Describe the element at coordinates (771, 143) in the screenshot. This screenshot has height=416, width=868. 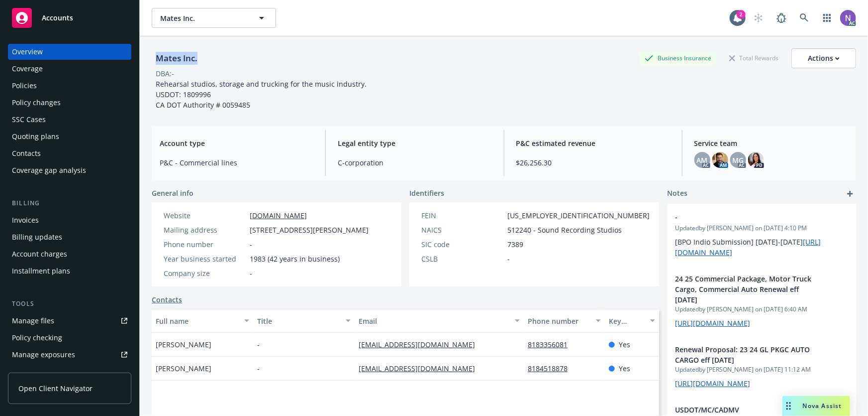
I see `span: Service team` at that location.